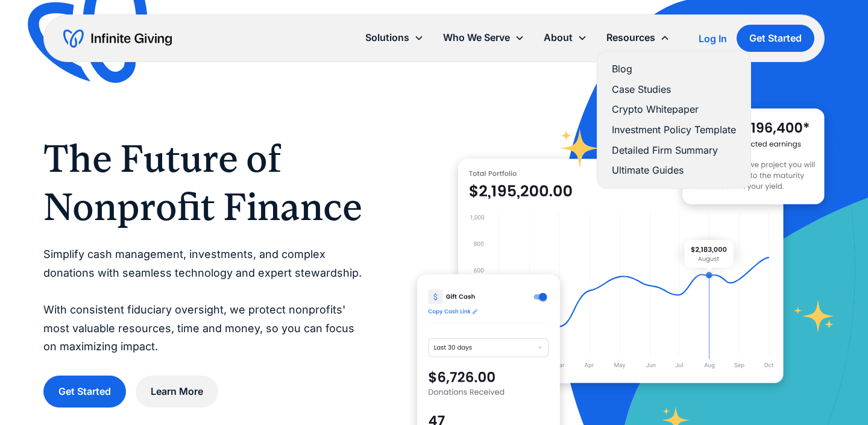 Image resolution: width=868 pixels, height=425 pixels. Describe the element at coordinates (673, 130) in the screenshot. I see `a: Investment Policy Template` at that location.